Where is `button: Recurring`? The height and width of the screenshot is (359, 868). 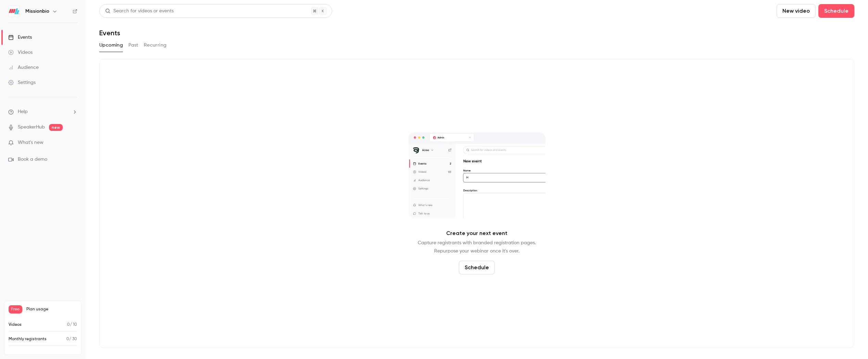
button: Recurring is located at coordinates (155, 45).